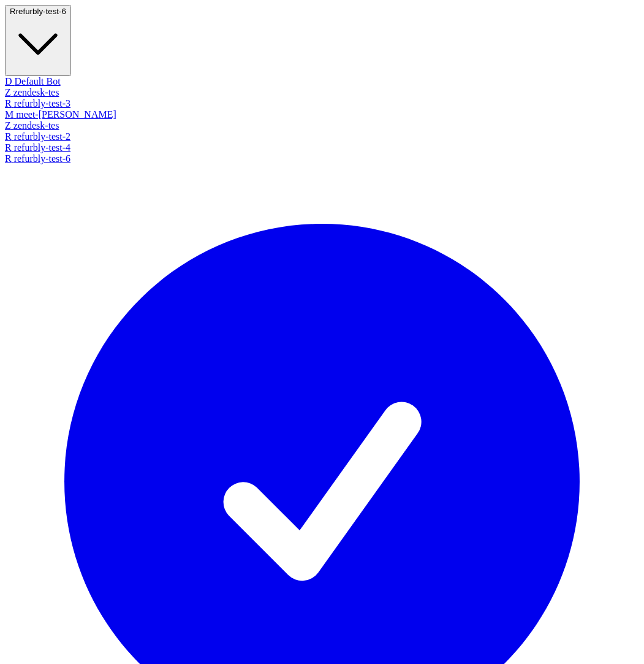  Describe the element at coordinates (322, 148) in the screenshot. I see `div: refurbly-test-4` at that location.